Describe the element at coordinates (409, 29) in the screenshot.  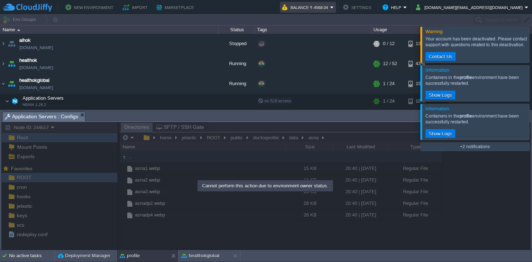
I see `div: Usage` at that location.